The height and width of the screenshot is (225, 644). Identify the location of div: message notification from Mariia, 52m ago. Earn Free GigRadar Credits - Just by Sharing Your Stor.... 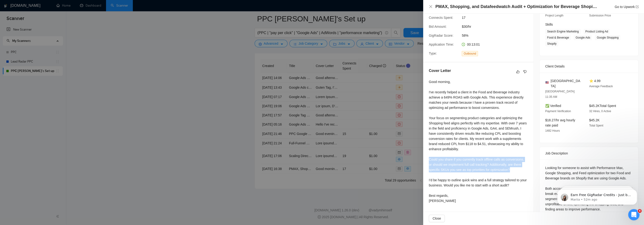
(47, 18).